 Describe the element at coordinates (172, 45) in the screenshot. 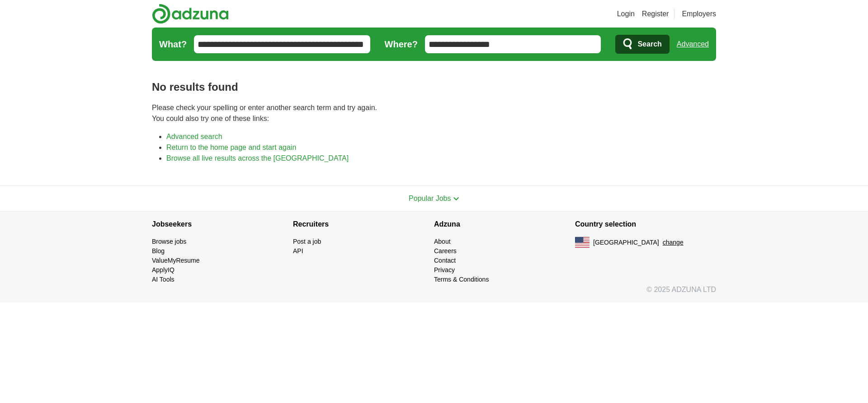

I see `label: What?` at that location.